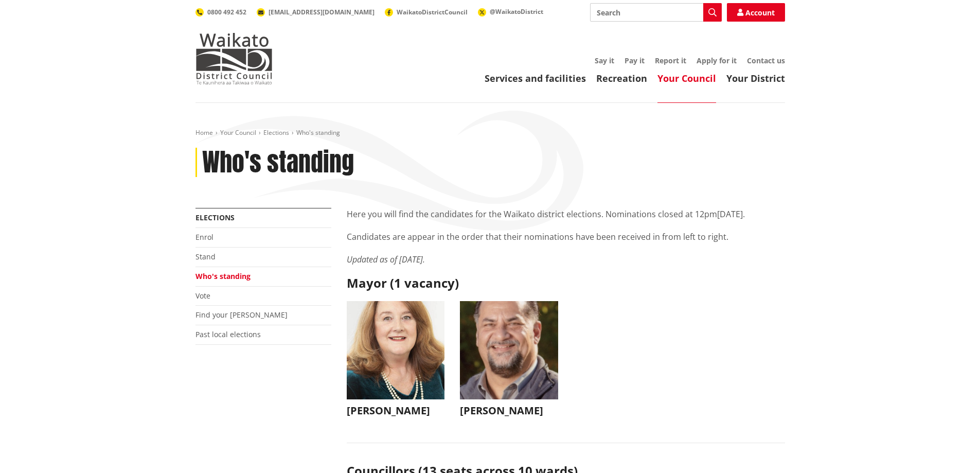 This screenshot has width=980, height=473. Describe the element at coordinates (621, 78) in the screenshot. I see `a: Recreation` at that location.